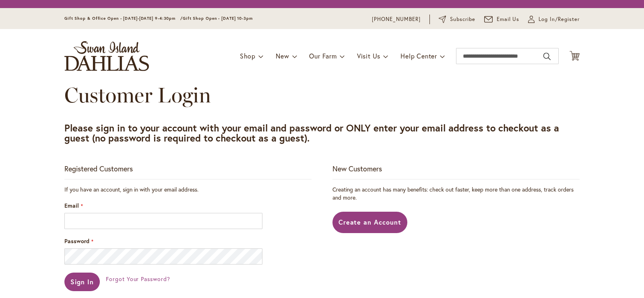 The width and height of the screenshot is (644, 298). I want to click on span: Subscribe, so click(462, 19).